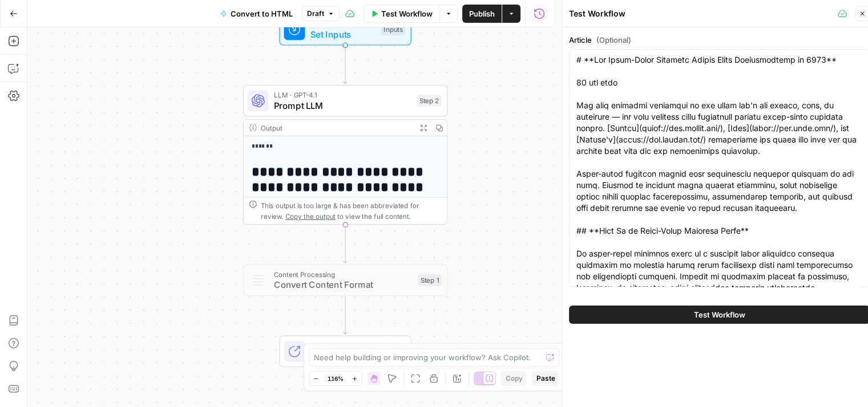 This screenshot has width=868, height=407. What do you see at coordinates (481, 14) in the screenshot?
I see `button: Publish` at bounding box center [481, 14].